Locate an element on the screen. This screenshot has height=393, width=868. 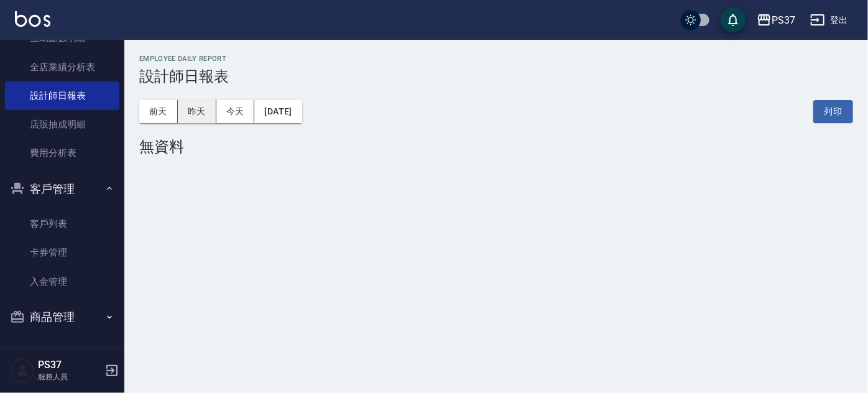
a: 入金管理 is located at coordinates (62, 282).